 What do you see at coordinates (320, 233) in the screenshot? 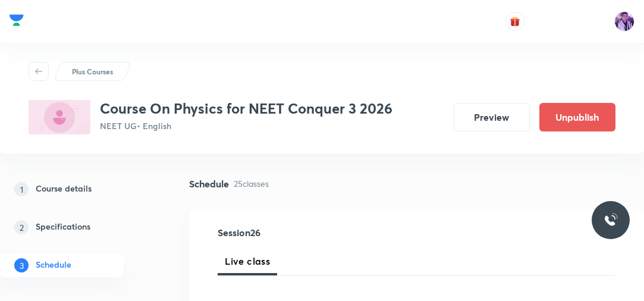
I see `h4: Session 26` at bounding box center [320, 233].